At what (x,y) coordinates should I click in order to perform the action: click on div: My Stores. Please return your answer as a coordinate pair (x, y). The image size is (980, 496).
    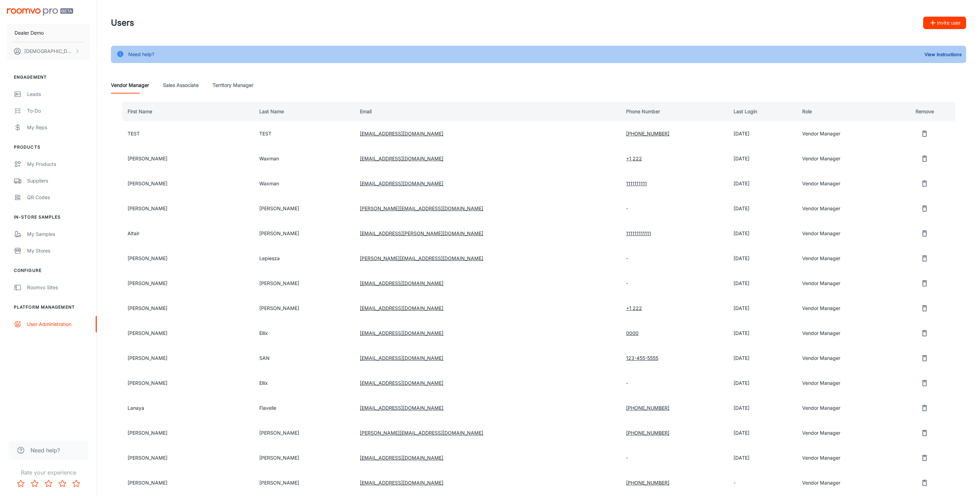
    Looking at the image, I should click on (58, 251).